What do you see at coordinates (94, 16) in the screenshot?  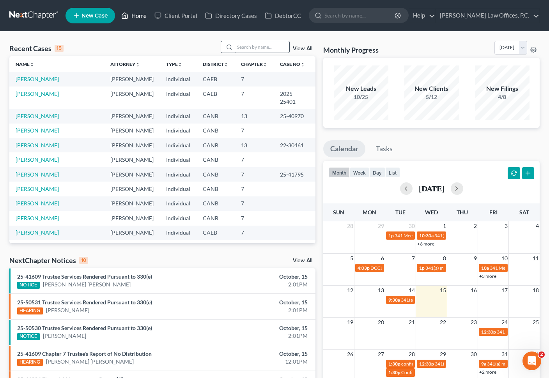 I see `span: New Case` at bounding box center [94, 16].